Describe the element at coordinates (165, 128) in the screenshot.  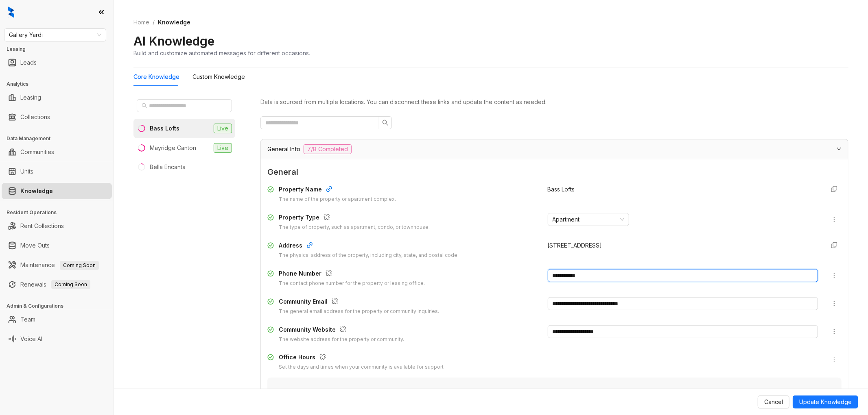
I see `div: Bass Lofts` at that location.